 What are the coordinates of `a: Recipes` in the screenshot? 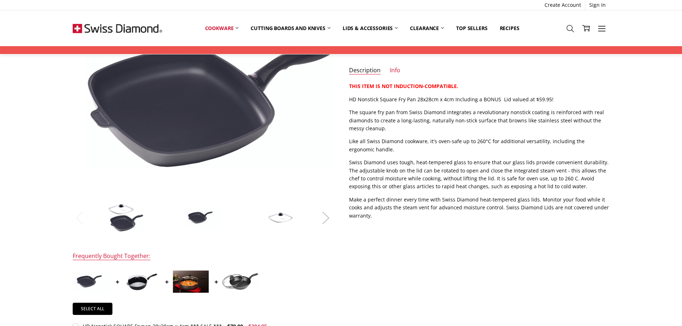 It's located at (509, 28).